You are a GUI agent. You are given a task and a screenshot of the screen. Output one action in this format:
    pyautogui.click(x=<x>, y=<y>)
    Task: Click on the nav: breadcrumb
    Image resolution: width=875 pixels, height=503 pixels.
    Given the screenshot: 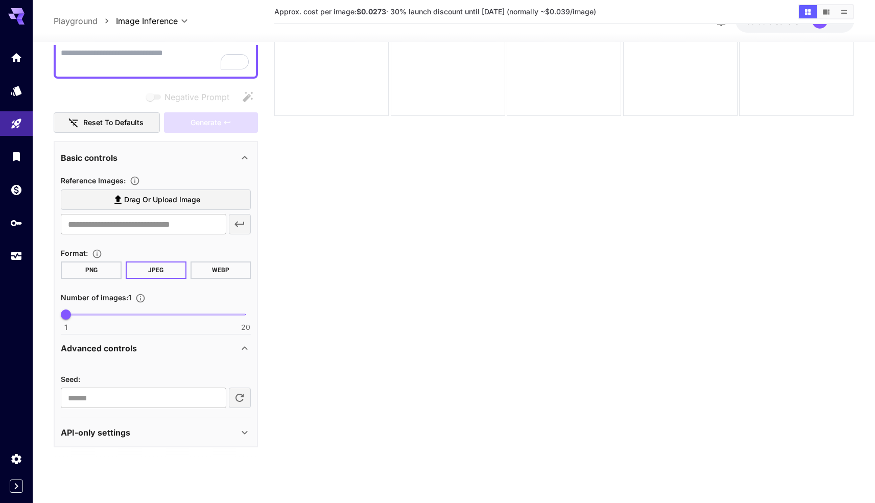 What is the action you would take?
    pyautogui.click(x=85, y=21)
    